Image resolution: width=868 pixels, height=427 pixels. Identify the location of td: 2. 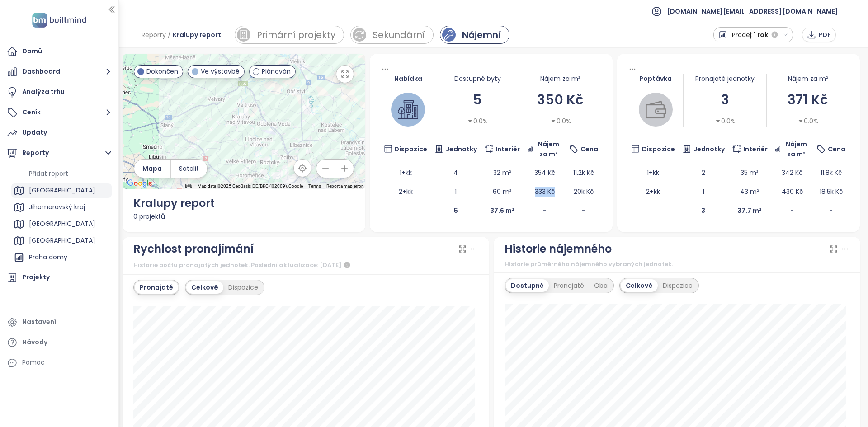
(703, 172).